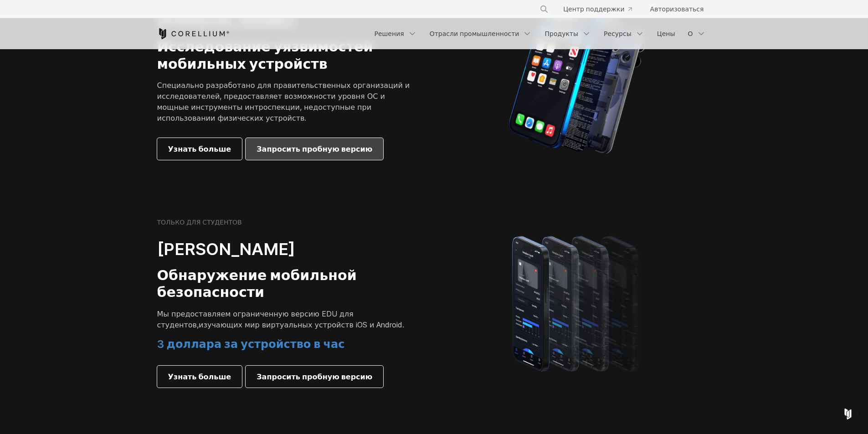 The image size is (868, 434). Describe the element at coordinates (544, 9) in the screenshot. I see `button: Поиск` at that location.